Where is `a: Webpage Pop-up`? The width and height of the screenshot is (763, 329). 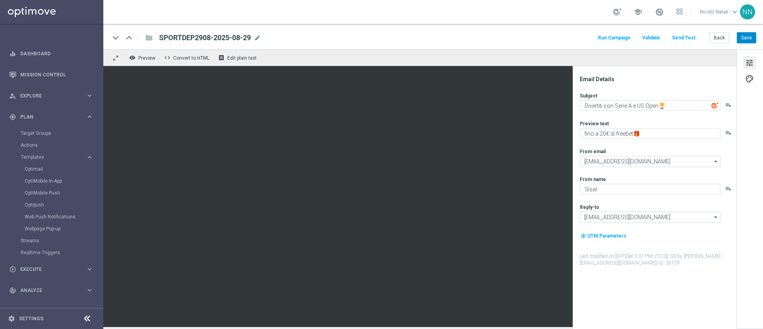 a: Webpage Pop-up is located at coordinates (54, 229).